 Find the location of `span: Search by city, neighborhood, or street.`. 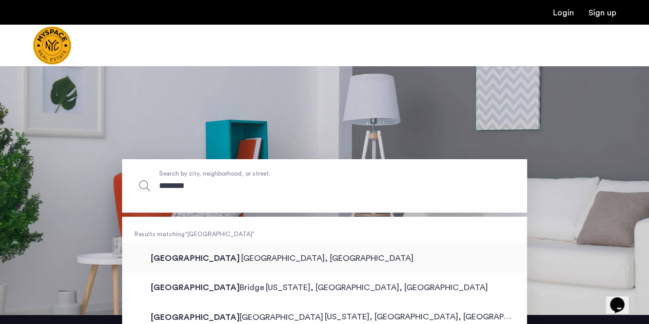

span: Search by city, neighborhood, or street. is located at coordinates (301, 173).